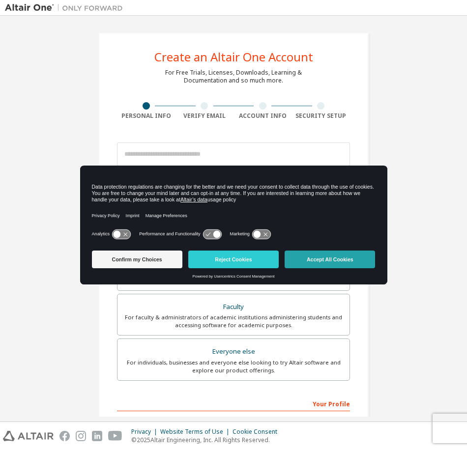 The image size is (467, 450). I want to click on div: Security Setup, so click(321, 116).